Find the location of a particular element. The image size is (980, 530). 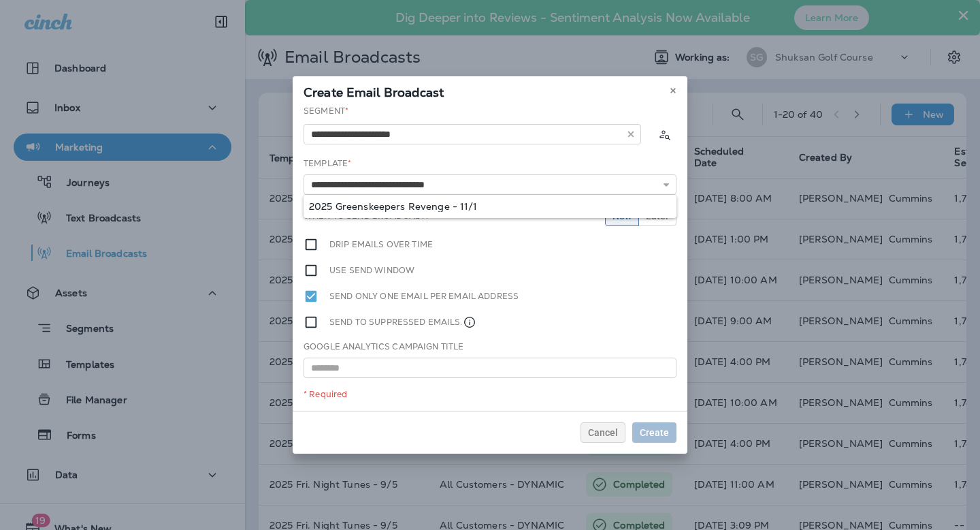

label: Send only one email per email address is located at coordinates (424, 296).